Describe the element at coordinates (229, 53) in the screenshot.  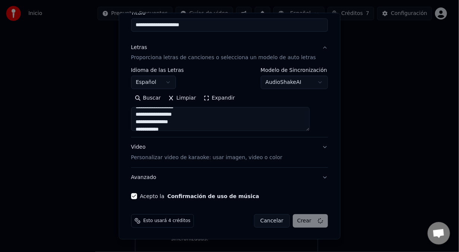
I see `button: LetrasProporciona letras de canciones o selecciona un modelo de auto letras` at that location.